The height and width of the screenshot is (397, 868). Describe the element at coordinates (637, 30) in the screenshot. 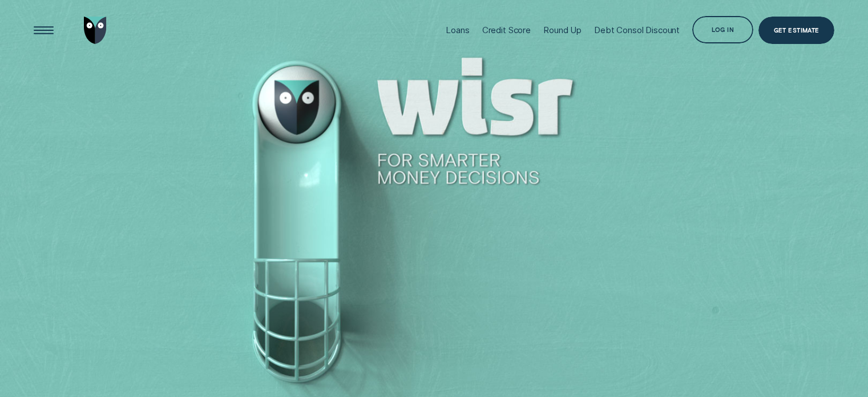

I see `div: Debt Consol Discount` at that location.